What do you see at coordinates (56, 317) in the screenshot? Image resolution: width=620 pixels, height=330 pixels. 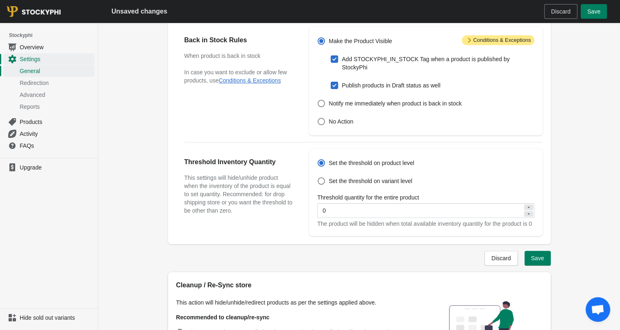 I see `span: Hide sold out variants` at bounding box center [56, 317].